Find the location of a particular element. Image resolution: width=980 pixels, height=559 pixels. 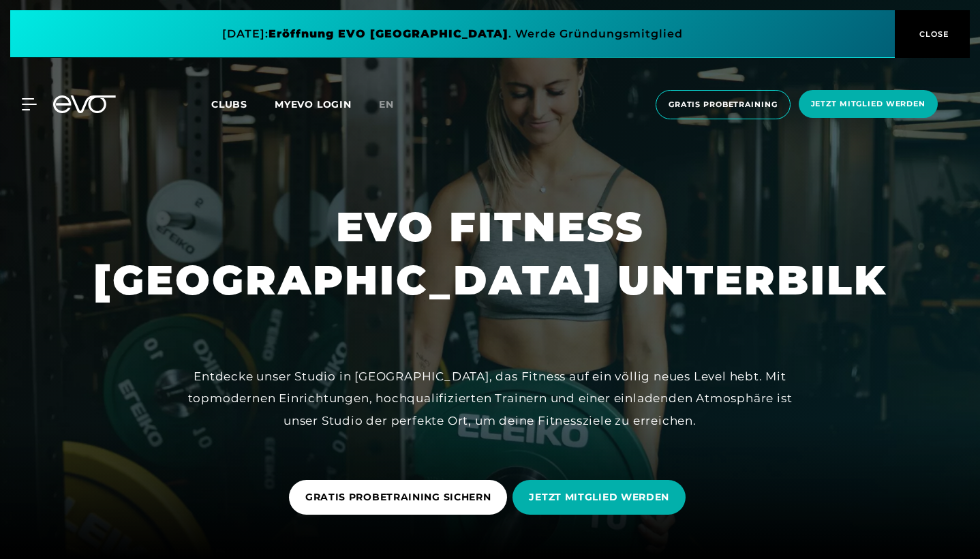

a: GRATIS PROBETRAINING SICHERN is located at coordinates (401, 497).